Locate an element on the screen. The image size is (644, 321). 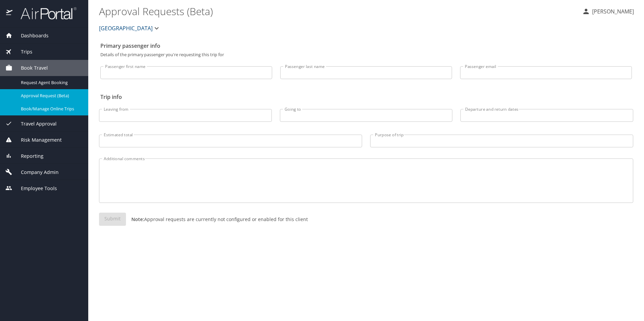
span: Trips is located at coordinates (22, 52).